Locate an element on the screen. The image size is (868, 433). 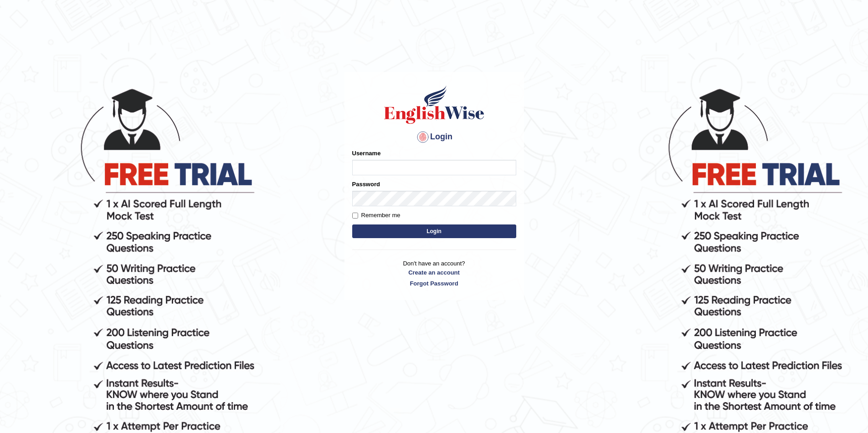
p: Don't have an account? is located at coordinates (434, 273).